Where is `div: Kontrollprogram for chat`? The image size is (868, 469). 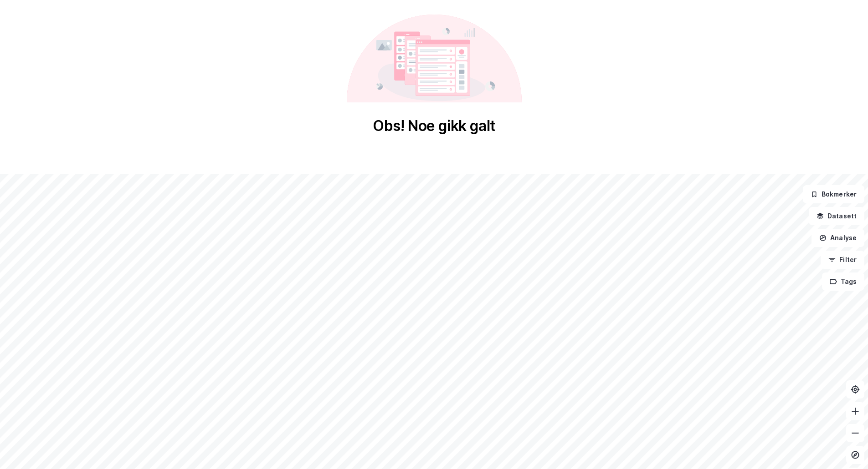
div: Kontrollprogram for chat is located at coordinates (845, 448).